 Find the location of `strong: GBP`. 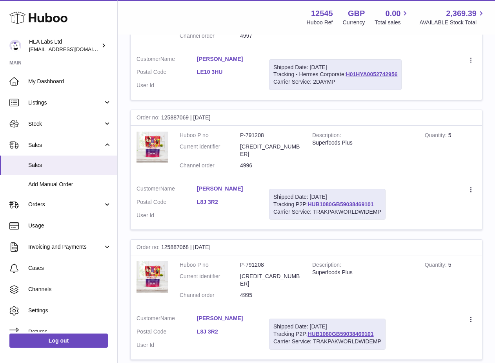

strong: GBP is located at coordinates (356, 13).